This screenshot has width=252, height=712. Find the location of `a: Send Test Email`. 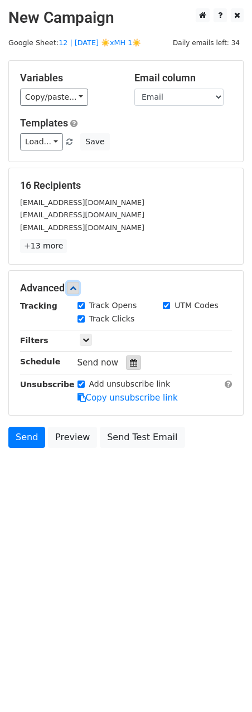

a: Send Test Email is located at coordinates (142, 438).